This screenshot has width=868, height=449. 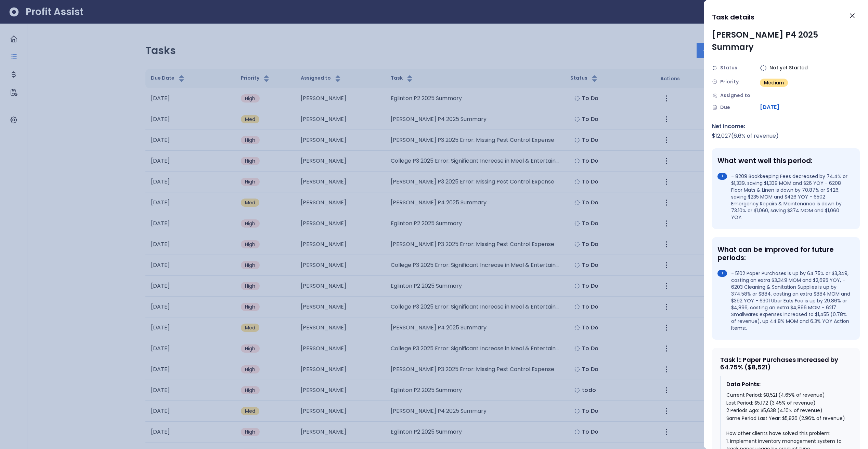 I want to click on img: Status, so click(x=715, y=68).